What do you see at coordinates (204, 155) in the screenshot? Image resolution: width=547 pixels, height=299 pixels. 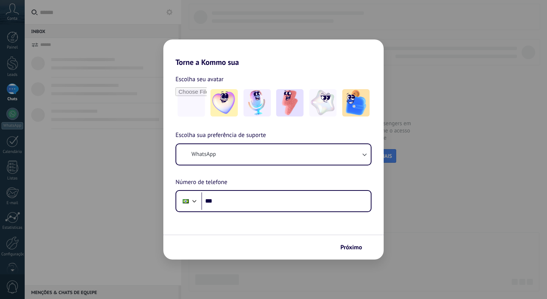 I see `span: WhatsApp` at bounding box center [204, 155].